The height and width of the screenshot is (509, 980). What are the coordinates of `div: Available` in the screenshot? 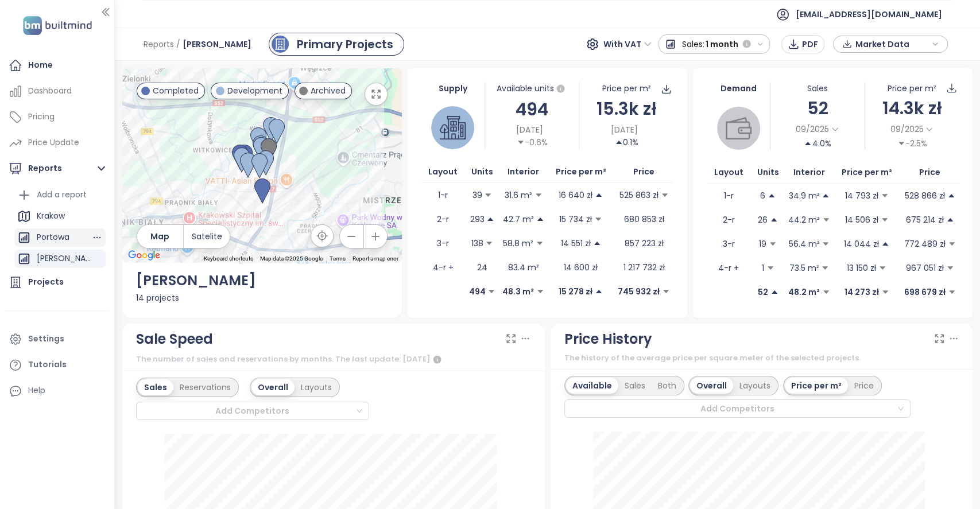 It's located at (592, 385).